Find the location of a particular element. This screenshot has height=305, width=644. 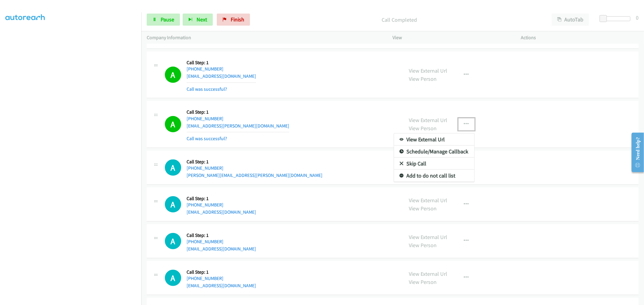

div: Open Resource Center is located at coordinates (11, 24).